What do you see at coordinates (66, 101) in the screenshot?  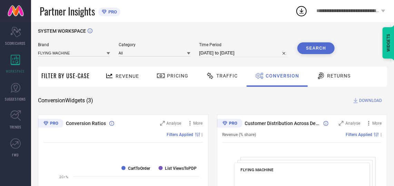 I see `span: Conversion Widgets ( 3 )` at bounding box center [66, 101].